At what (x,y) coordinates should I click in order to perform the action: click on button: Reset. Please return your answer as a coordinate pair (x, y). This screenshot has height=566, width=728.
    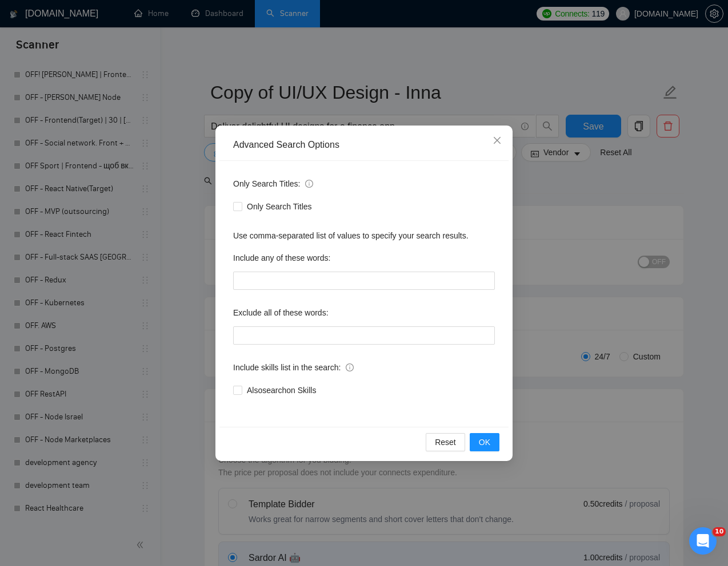
    Looking at the image, I should click on (445, 442).